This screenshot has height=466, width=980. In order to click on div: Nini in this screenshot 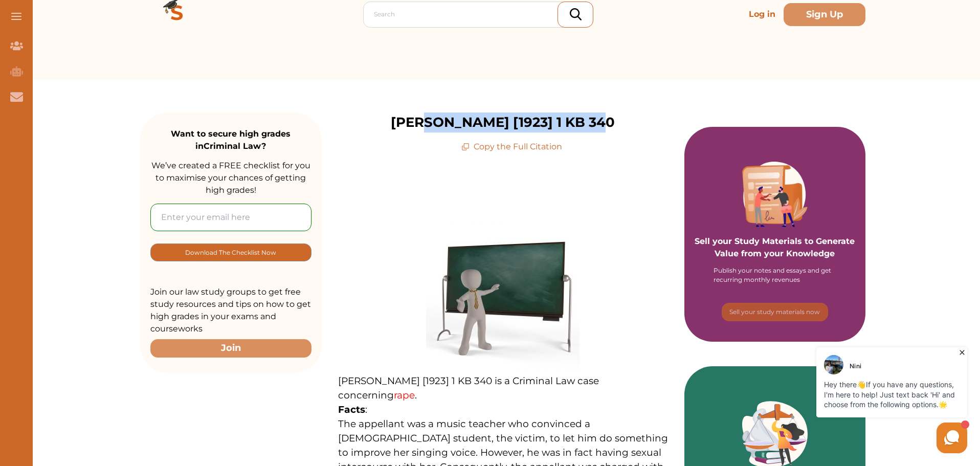, I will do `click(121, 22)`.